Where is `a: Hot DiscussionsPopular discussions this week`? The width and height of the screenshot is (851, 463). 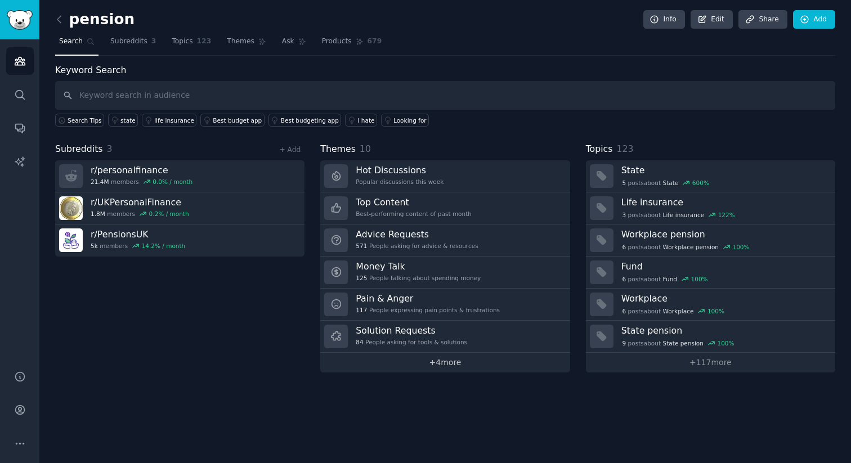
a: Hot DiscussionsPopular discussions this week is located at coordinates (445, 176).